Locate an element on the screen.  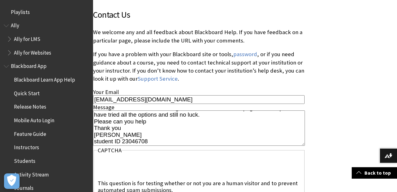
span: Ally is located at coordinates (15, 24).